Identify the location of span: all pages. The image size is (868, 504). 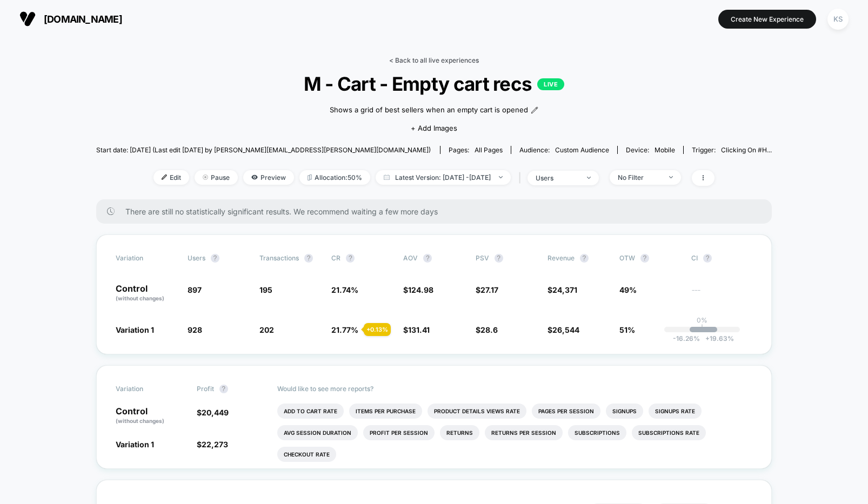
(489, 150).